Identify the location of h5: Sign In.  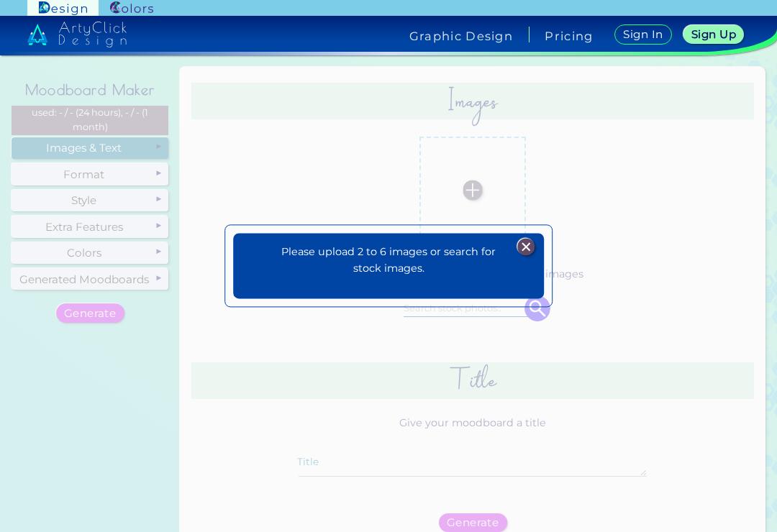
(643, 35).